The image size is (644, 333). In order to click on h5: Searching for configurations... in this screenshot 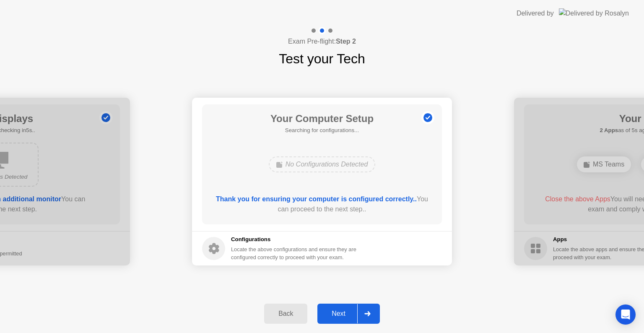, I will do `click(322, 131)`.